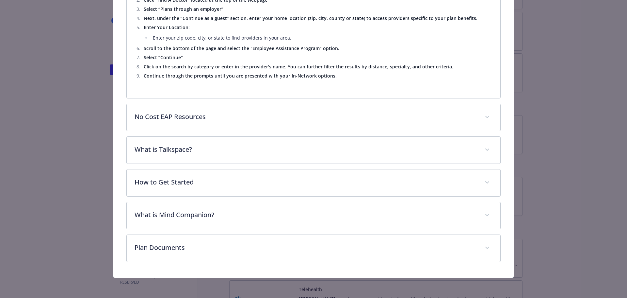  I want to click on strong: Continue through the prompts until you are presented with your In-Network options., so click(240, 75).